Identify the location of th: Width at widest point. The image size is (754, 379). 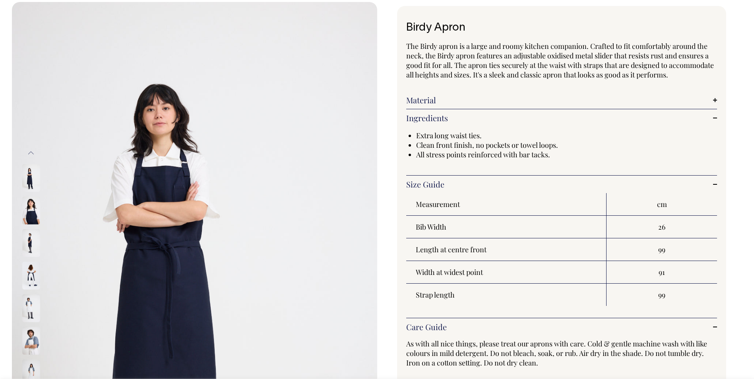
(506, 272).